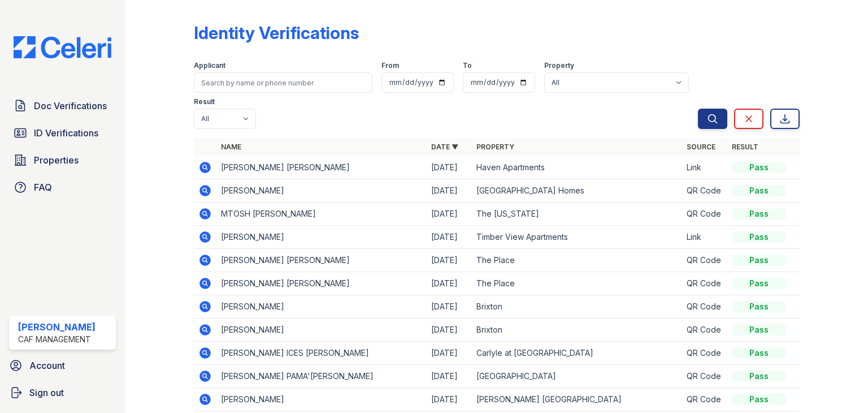 The height and width of the screenshot is (413, 868). Describe the element at coordinates (47, 392) in the screenshot. I see `span: Sign out` at that location.